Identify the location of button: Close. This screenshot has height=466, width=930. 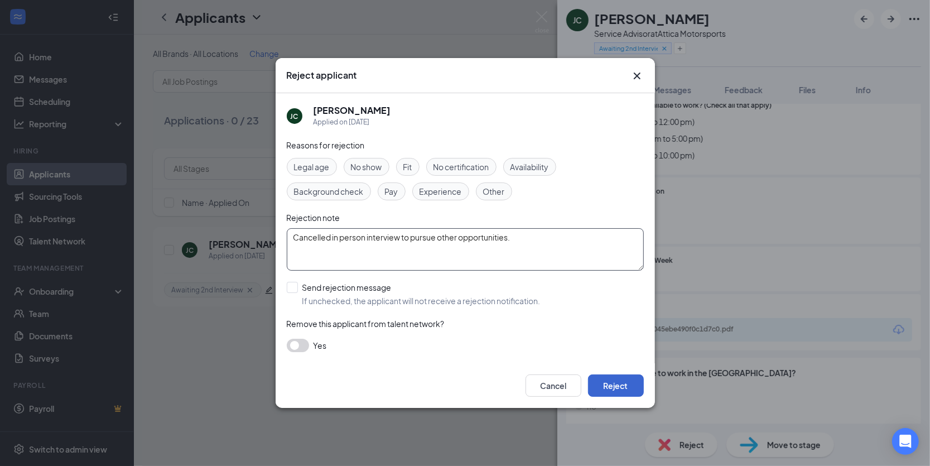
(637, 76).